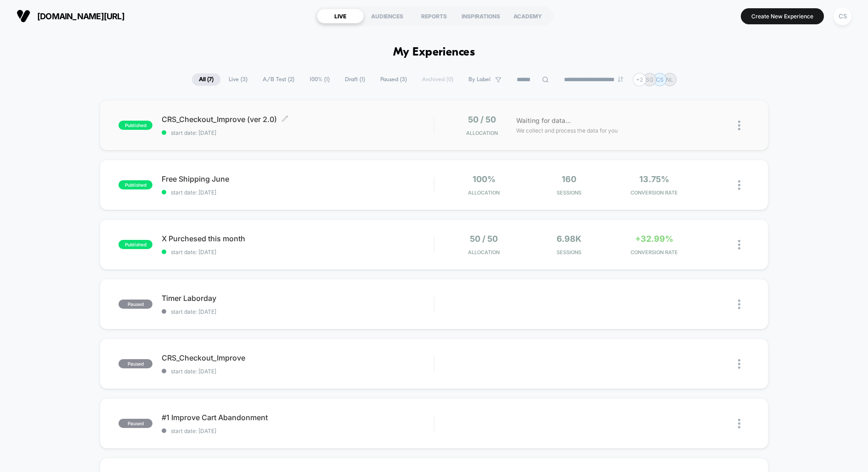 The height and width of the screenshot is (472, 868). Describe the element at coordinates (782, 16) in the screenshot. I see `button: Create New Experience` at that location.